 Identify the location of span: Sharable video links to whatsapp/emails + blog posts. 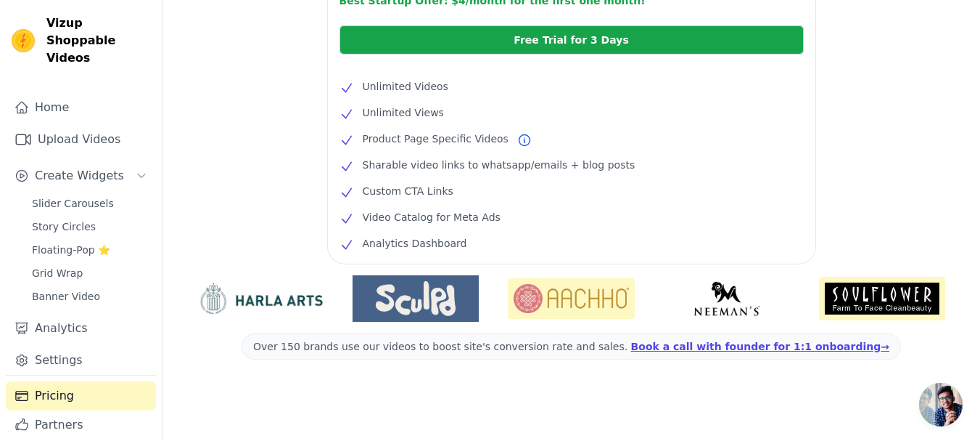
(499, 165).